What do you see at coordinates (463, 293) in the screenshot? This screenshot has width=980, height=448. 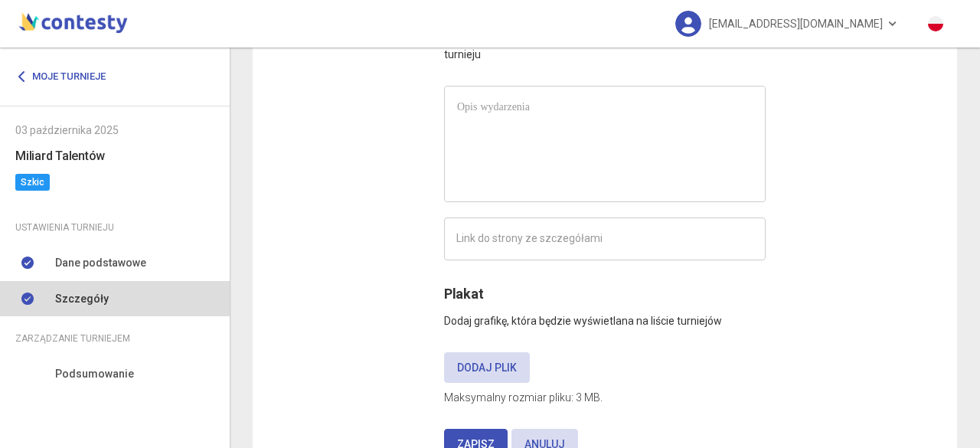 I see `span: Plakat` at bounding box center [463, 293].